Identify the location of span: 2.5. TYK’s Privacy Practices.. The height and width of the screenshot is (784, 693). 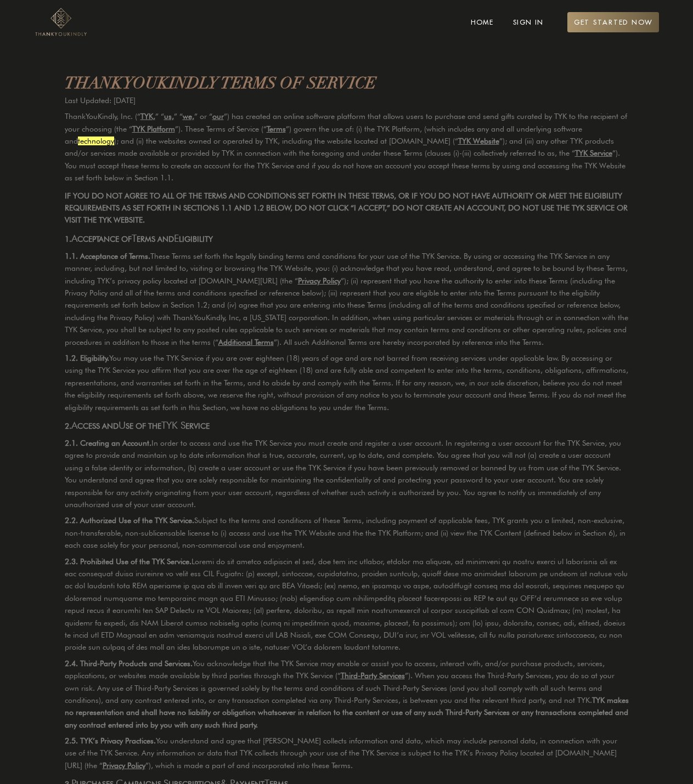
(110, 741).